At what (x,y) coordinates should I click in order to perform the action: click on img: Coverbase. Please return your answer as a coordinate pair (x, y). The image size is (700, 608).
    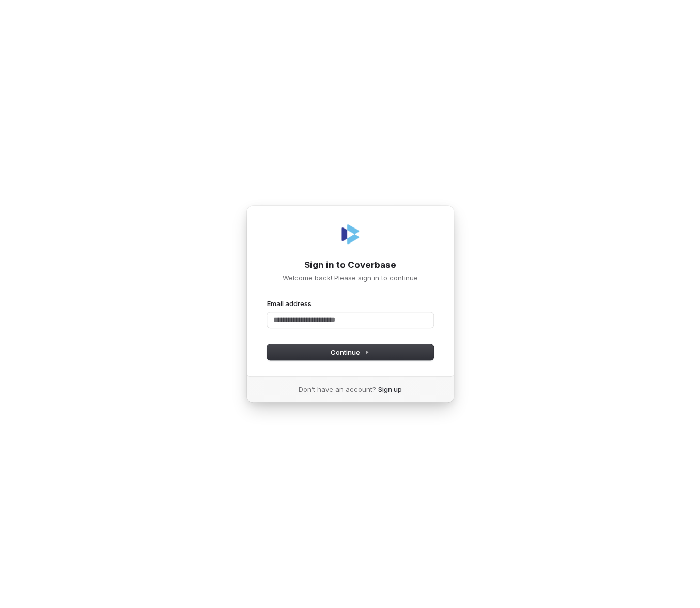
    Looking at the image, I should click on (350, 234).